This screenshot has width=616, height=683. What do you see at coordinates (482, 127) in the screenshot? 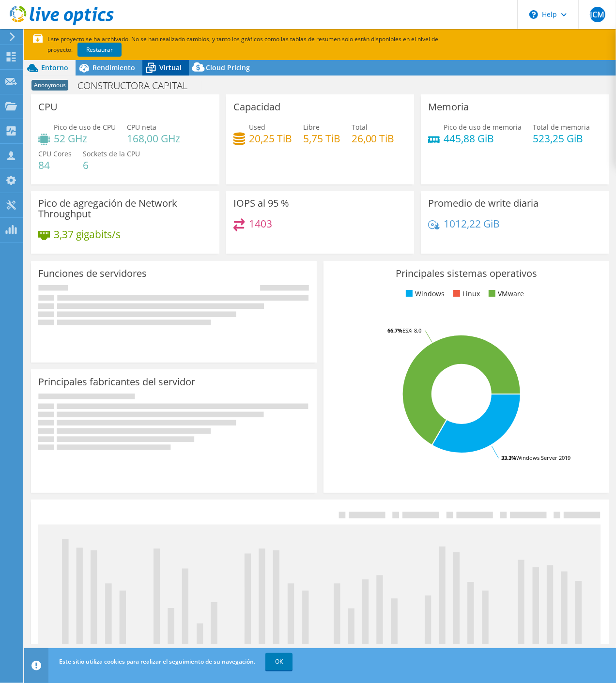
I see `span: Pico de uso de memoria` at bounding box center [482, 127].